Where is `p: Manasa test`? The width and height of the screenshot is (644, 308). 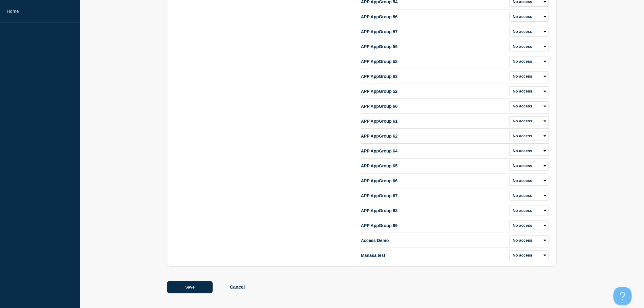
p: Manasa test is located at coordinates (434, 255).